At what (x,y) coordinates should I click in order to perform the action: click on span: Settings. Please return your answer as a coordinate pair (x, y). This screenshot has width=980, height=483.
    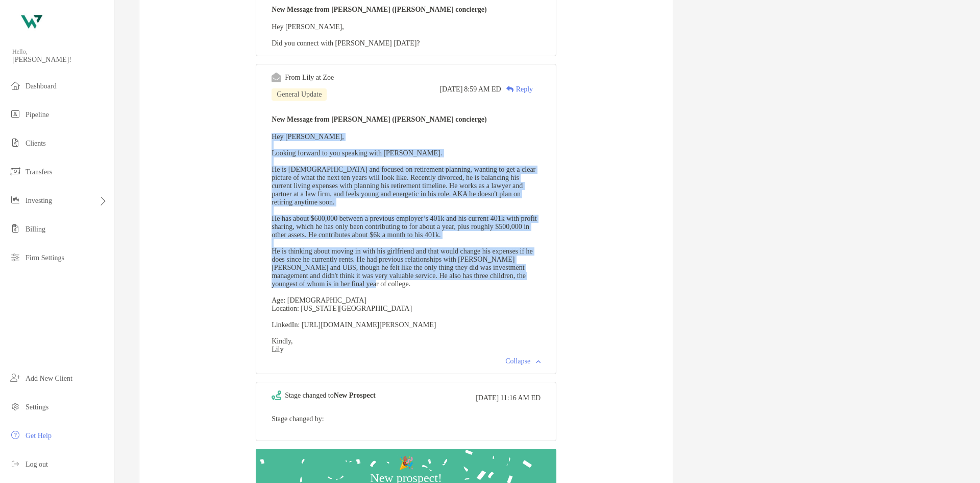
    Looking at the image, I should click on (37, 406).